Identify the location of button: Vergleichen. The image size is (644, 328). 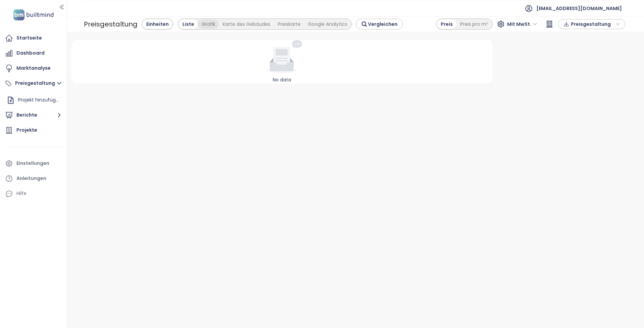
(379, 24).